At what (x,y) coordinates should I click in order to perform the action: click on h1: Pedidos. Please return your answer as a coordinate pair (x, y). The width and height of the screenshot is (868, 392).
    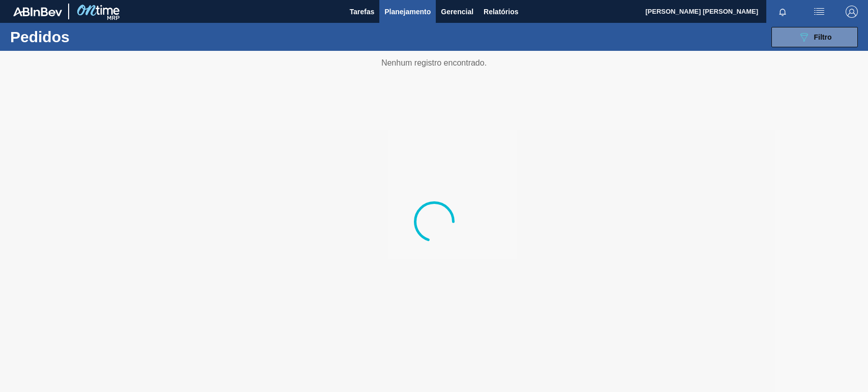
    Looking at the image, I should click on (84, 37).